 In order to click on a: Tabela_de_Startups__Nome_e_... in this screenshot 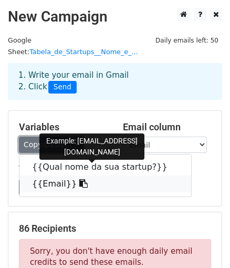, I will do `click(84, 51)`.